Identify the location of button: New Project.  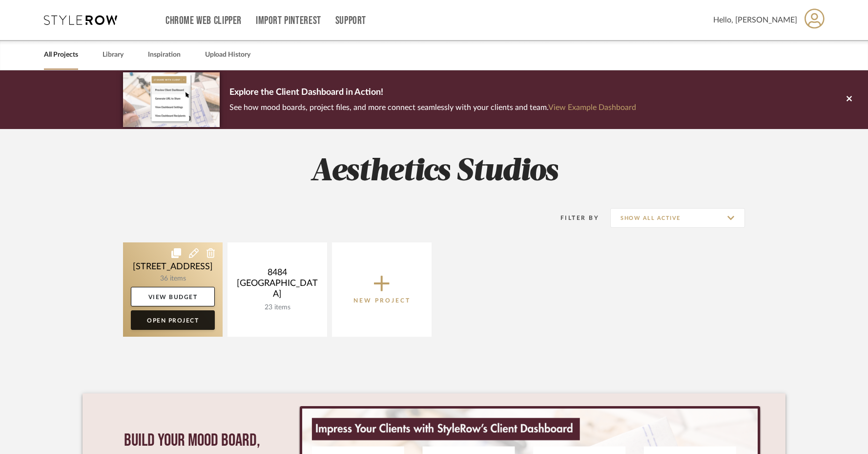
(382, 289).